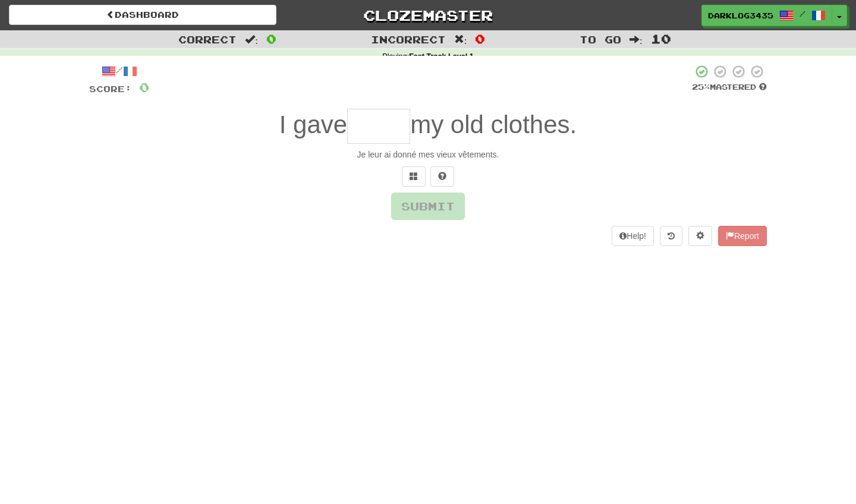 The width and height of the screenshot is (856, 504). I want to click on a: DarkLog3435 /, so click(767, 16).